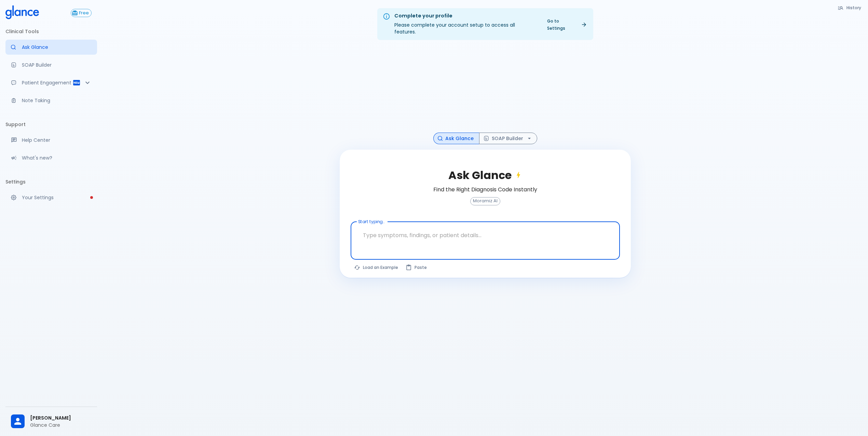  What do you see at coordinates (51, 32) in the screenshot?
I see `li: Clinical Tools` at bounding box center [51, 32].